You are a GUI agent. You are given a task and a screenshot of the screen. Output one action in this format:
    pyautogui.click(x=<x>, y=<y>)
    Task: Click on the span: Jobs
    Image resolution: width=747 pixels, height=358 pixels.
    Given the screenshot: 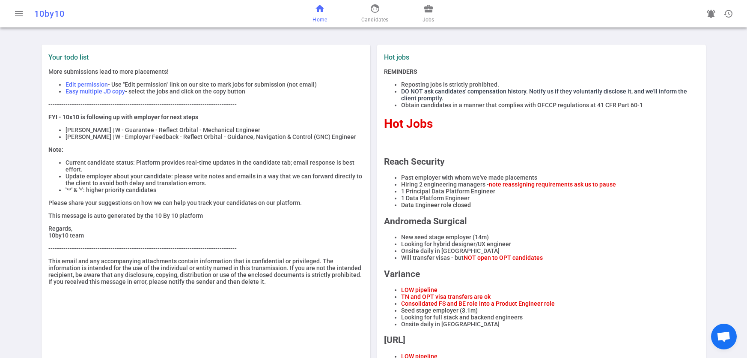 What is the action you would take?
    pyautogui.click(x=428, y=20)
    